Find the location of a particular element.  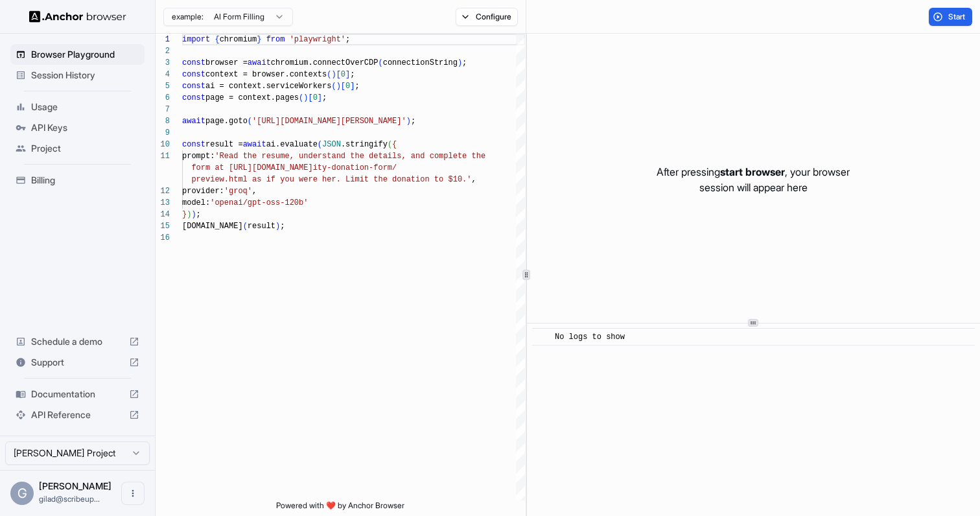

div: 13 is located at coordinates (163, 203).